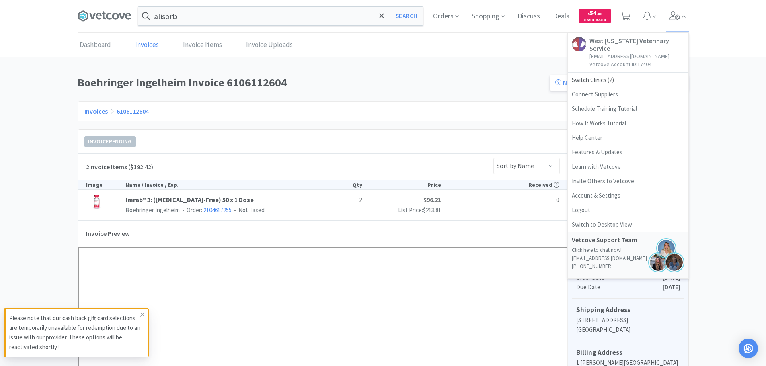 The width and height of the screenshot is (766, 366). I want to click on p: Vetcove Account ID: 17404, so click(637, 64).